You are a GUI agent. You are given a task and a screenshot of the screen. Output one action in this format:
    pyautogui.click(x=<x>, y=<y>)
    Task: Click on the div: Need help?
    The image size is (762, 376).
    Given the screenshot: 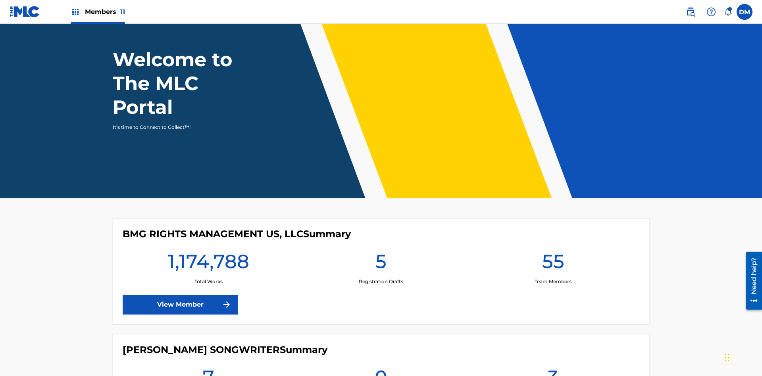 What is the action you would take?
    pyautogui.click(x=14, y=28)
    